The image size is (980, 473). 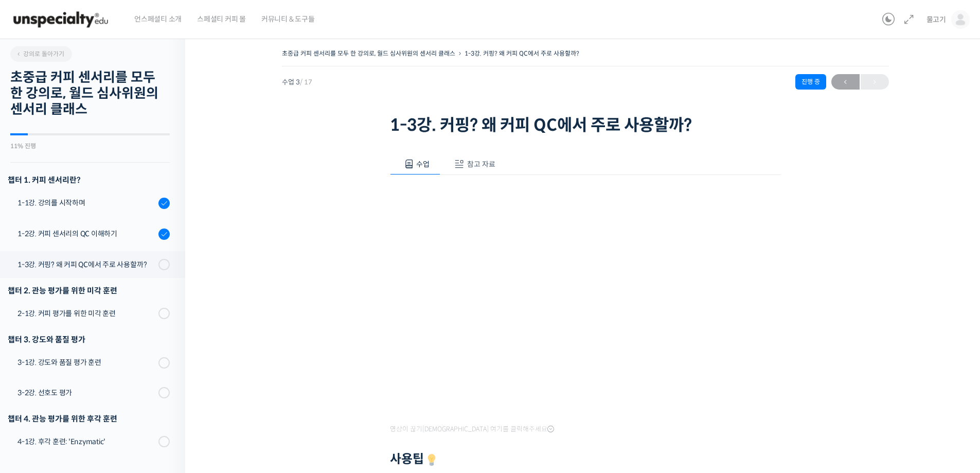 I want to click on a: ←이전, so click(x=845, y=82).